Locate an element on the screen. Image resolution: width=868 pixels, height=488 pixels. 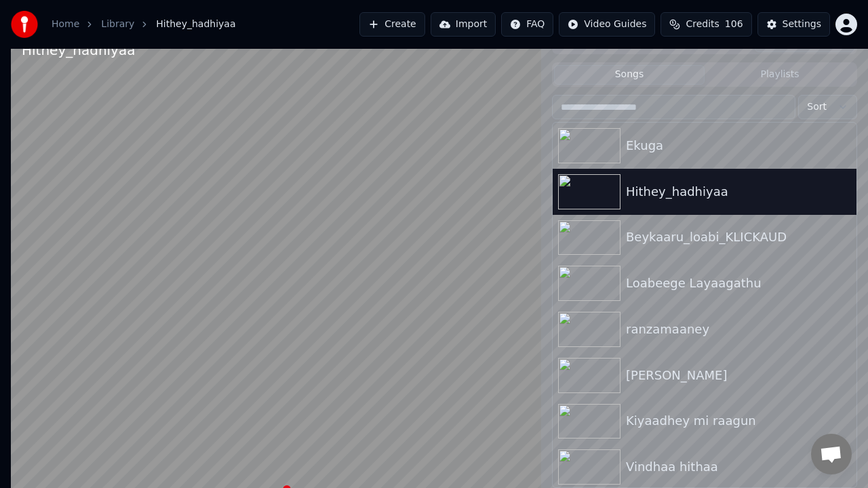
div: Beykaaru_loabi_KLICKAUD is located at coordinates (739, 237).